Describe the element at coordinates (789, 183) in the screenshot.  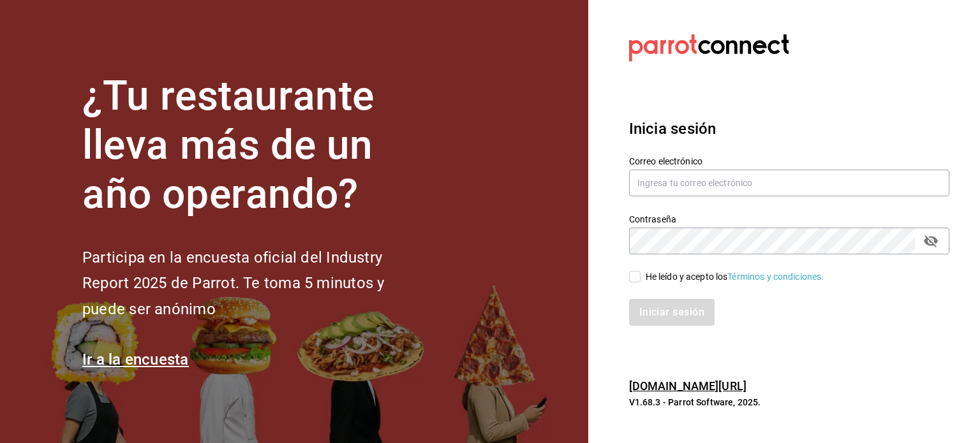
I see `input: Ingresa tu correo electrónico` at that location.